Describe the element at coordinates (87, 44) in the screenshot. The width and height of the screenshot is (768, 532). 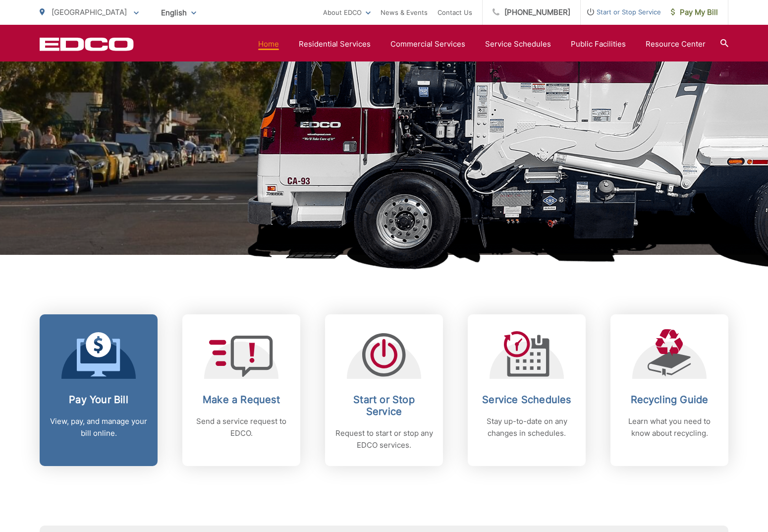
I see `a: EDCD logo. Return to the homepage.` at that location.